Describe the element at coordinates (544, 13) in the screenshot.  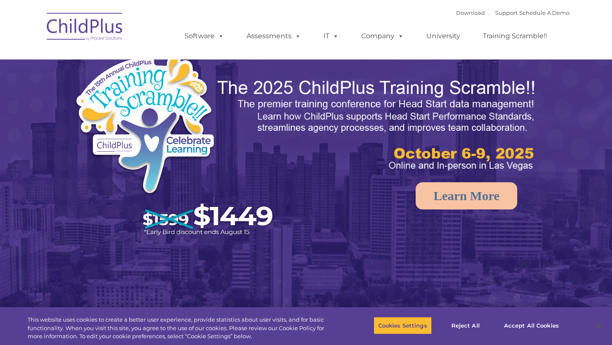
I see `a: Schedule A Demo` at that location.